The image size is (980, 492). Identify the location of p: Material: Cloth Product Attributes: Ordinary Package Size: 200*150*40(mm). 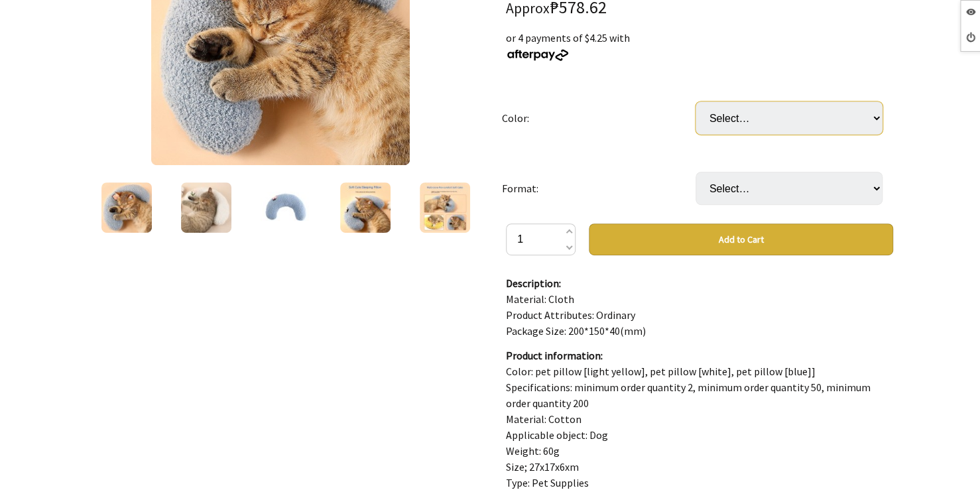
(700, 307).